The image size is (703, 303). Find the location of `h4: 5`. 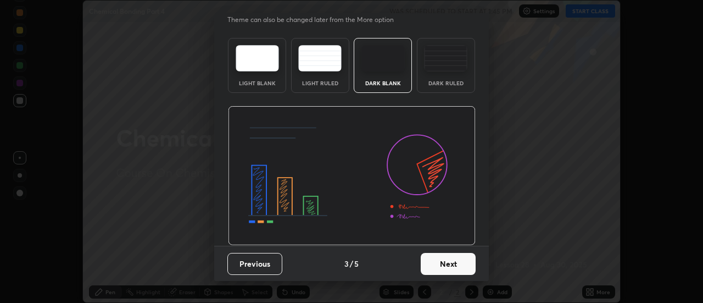

h4: 5 is located at coordinates (356, 263).